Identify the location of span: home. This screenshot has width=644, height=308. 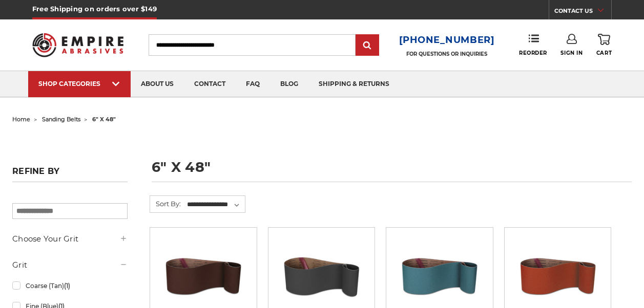
(21, 119).